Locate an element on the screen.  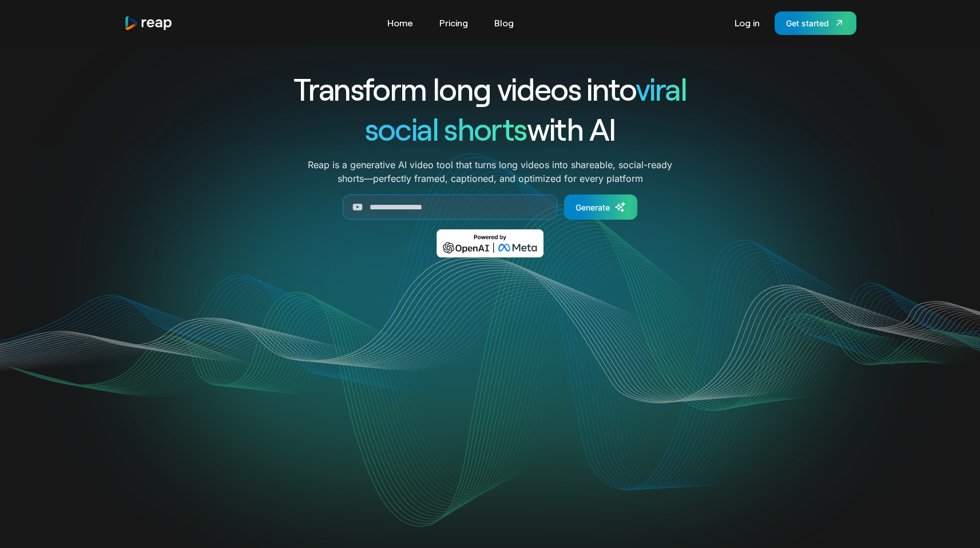
span: viral is located at coordinates (660, 88).